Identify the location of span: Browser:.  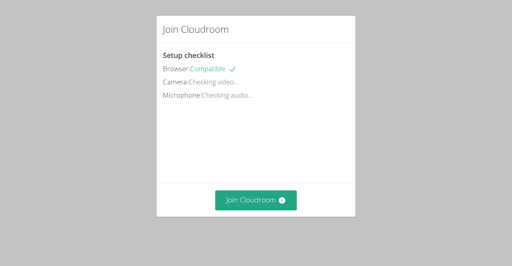
(177, 68).